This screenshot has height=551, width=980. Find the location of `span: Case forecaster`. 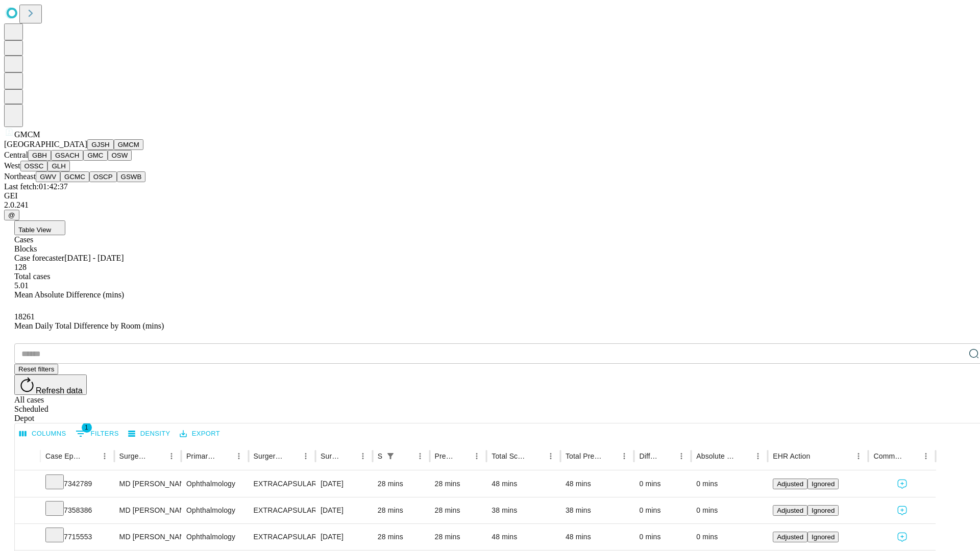

span: Case forecaster is located at coordinates (39, 257).